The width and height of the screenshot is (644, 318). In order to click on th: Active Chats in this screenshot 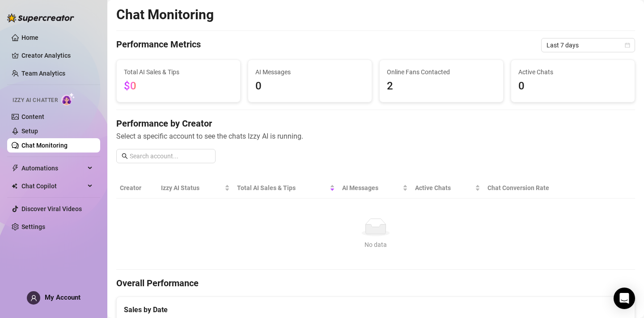, I will do `click(448, 187)`.